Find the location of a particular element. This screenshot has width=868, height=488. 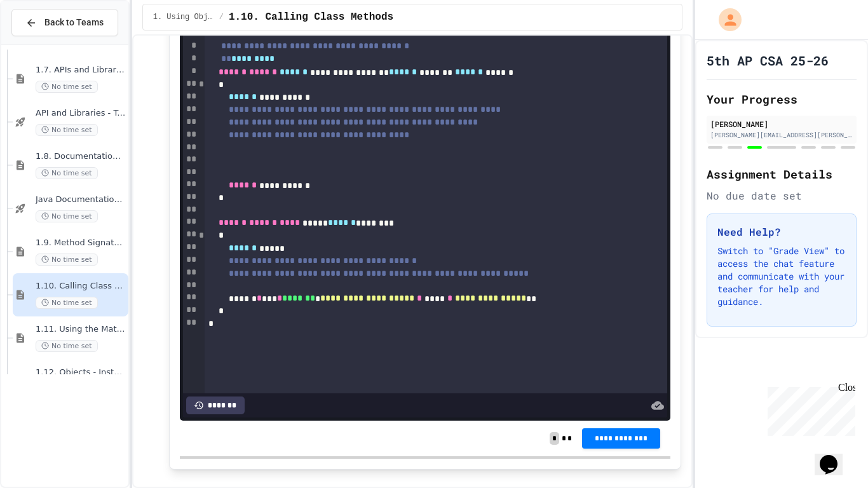

h1: 5th AP CSA 25-26 is located at coordinates (767, 60).